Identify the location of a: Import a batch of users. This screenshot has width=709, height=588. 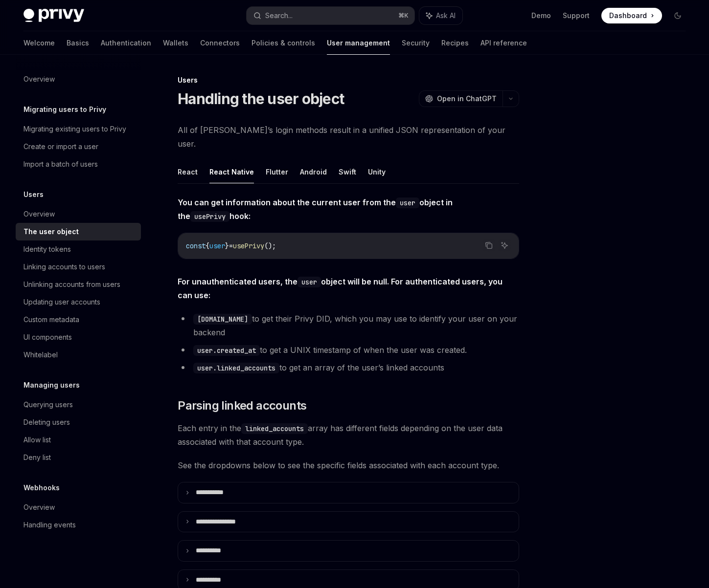
(78, 164).